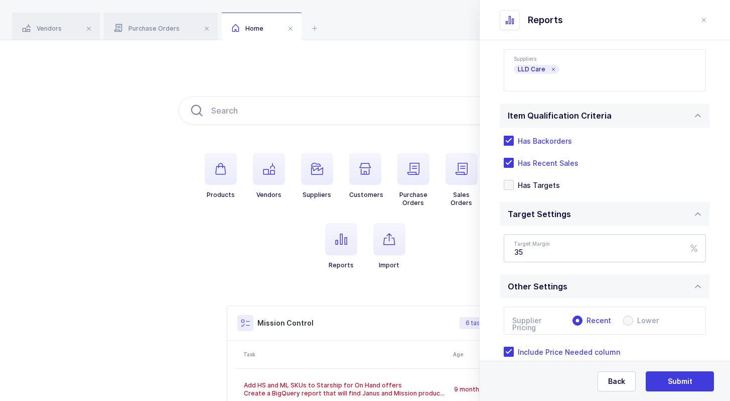 The height and width of the screenshot is (401, 730). What do you see at coordinates (617, 381) in the screenshot?
I see `span: Back` at bounding box center [617, 381].